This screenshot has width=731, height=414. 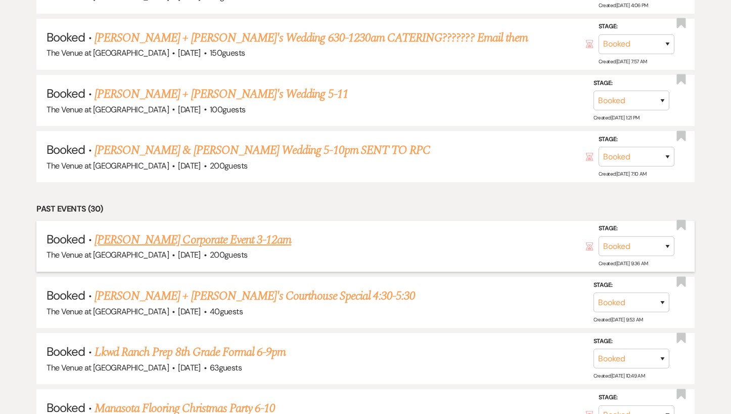 What do you see at coordinates (226, 311) in the screenshot?
I see `span: 40 guests` at bounding box center [226, 311].